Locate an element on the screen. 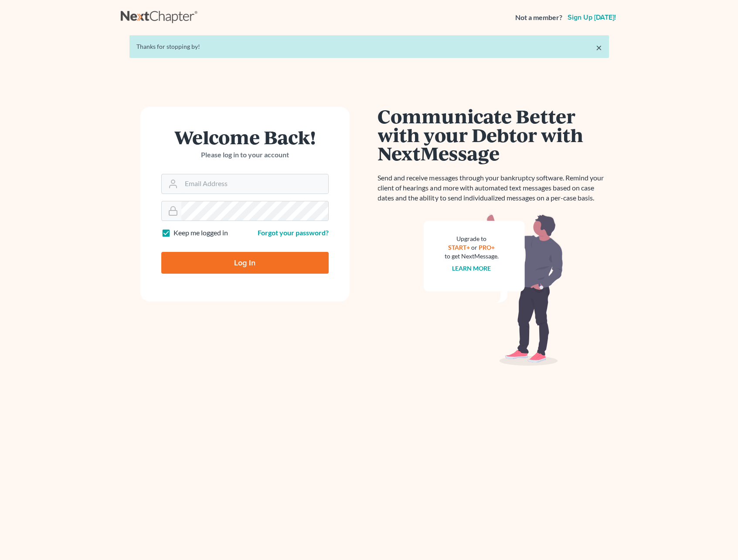 The image size is (738, 560). p: Send and receive messages through your bankruptcy software. Remind your client of hearings and mo... is located at coordinates (494, 188).